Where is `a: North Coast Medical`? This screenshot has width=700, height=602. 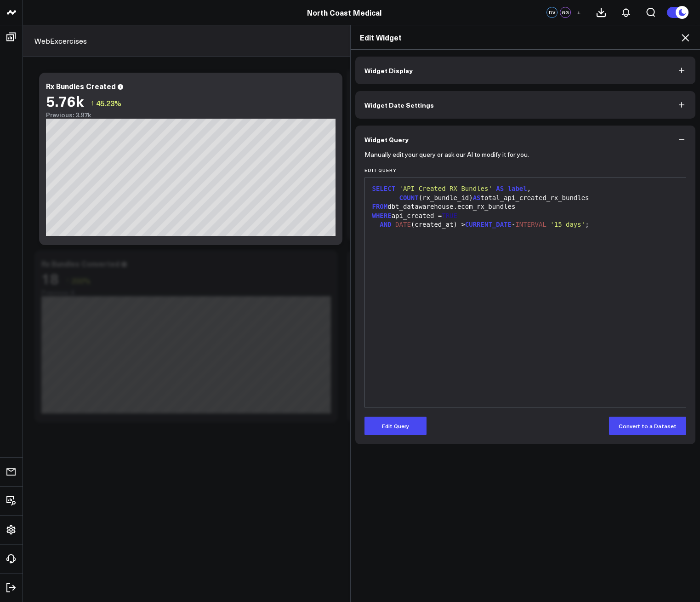 a: North Coast Medical is located at coordinates (344, 13).